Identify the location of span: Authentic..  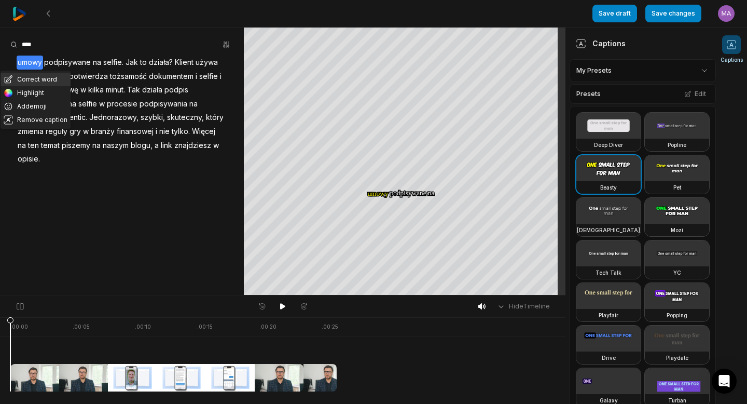
(71, 117).